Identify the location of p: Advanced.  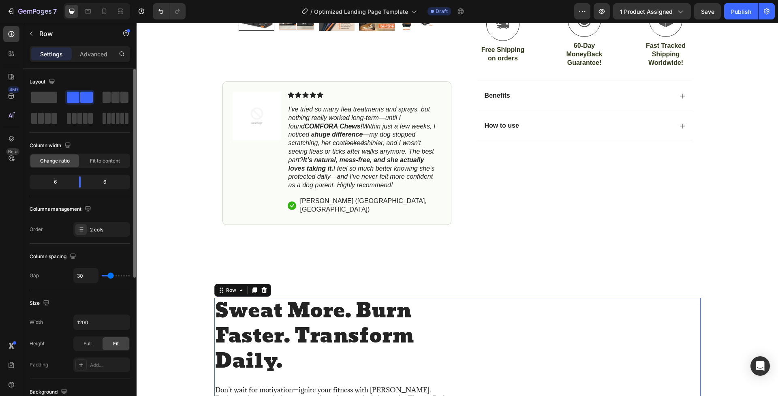
(94, 54).